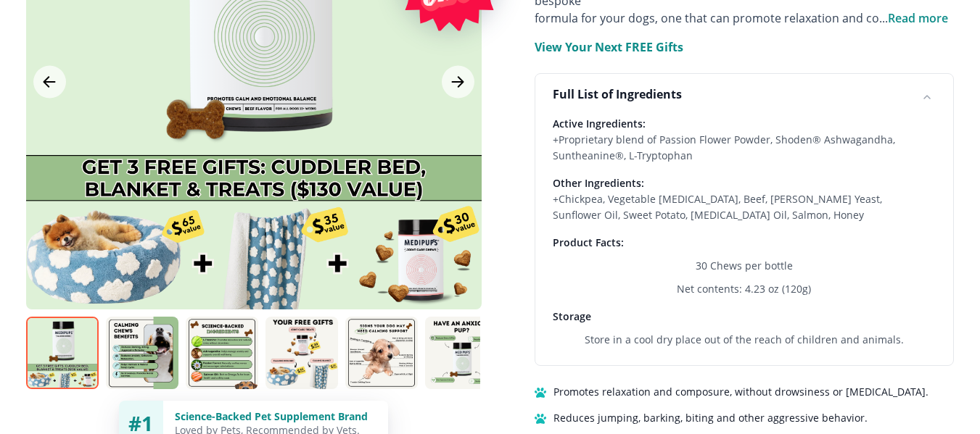  Describe the element at coordinates (744, 266) in the screenshot. I see `div: 30 Chews per bottle` at that location.